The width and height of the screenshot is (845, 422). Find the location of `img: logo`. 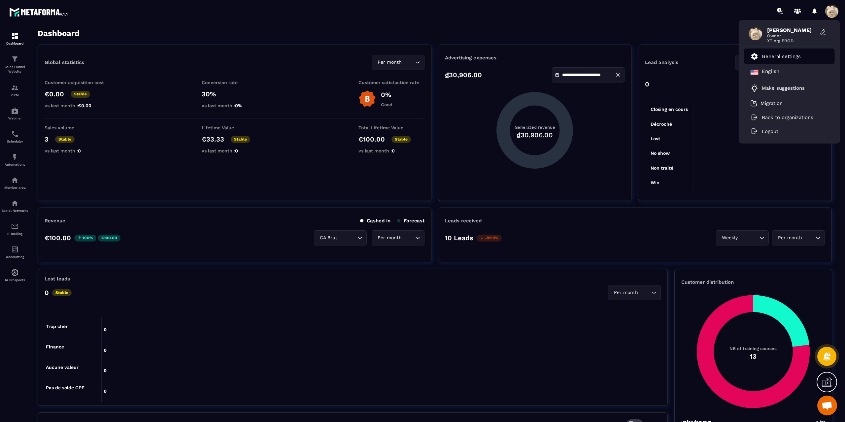

img: logo is located at coordinates (39, 12).